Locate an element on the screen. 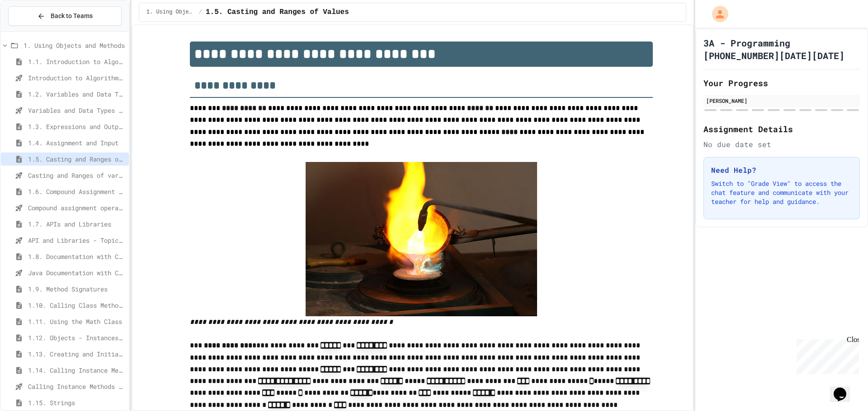 The height and width of the screenshot is (411, 868). span: 1.9. Method Signatures is located at coordinates (76, 289).